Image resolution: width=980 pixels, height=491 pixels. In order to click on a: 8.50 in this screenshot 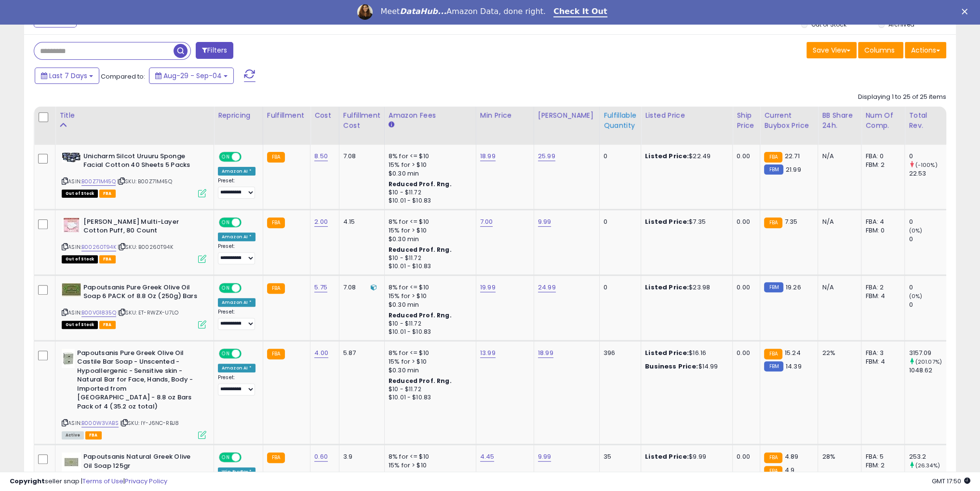, I will do `click(321, 156)`.